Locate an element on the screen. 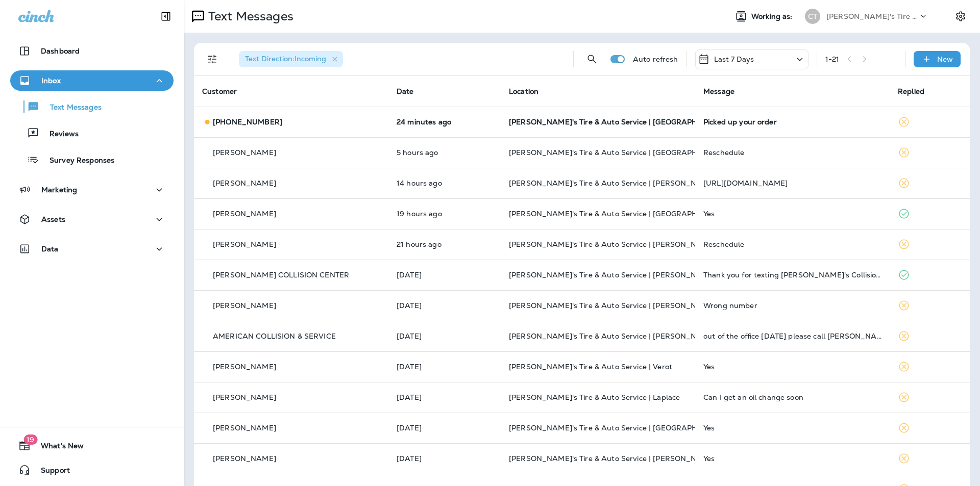 The image size is (980, 486). span: Replied is located at coordinates (911, 91).